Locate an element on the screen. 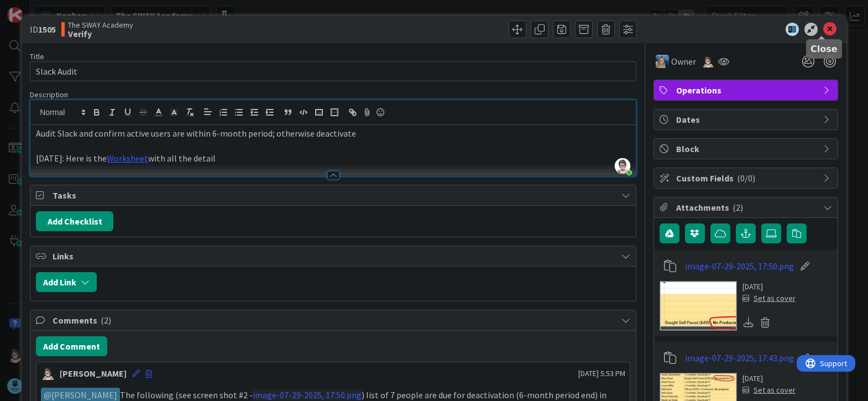 This screenshot has height=401, width=868. span: Attachments is located at coordinates (747, 207).